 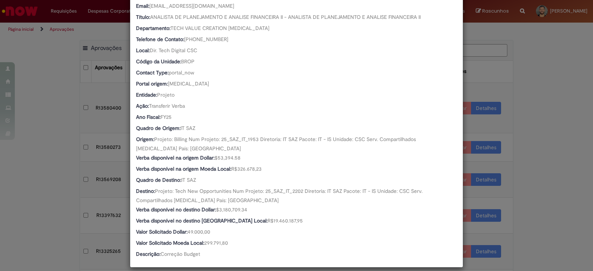 What do you see at coordinates (146, 95) in the screenshot?
I see `b: Entidade:` at bounding box center [146, 95].